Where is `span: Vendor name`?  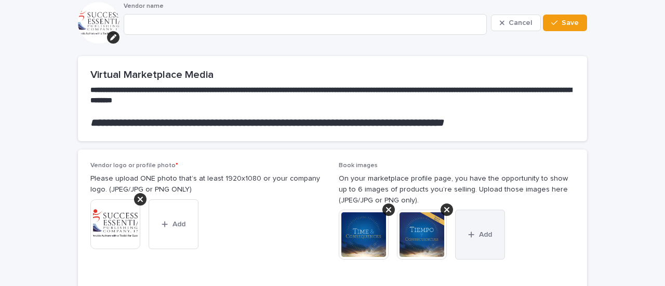 span: Vendor name is located at coordinates (143, 6).